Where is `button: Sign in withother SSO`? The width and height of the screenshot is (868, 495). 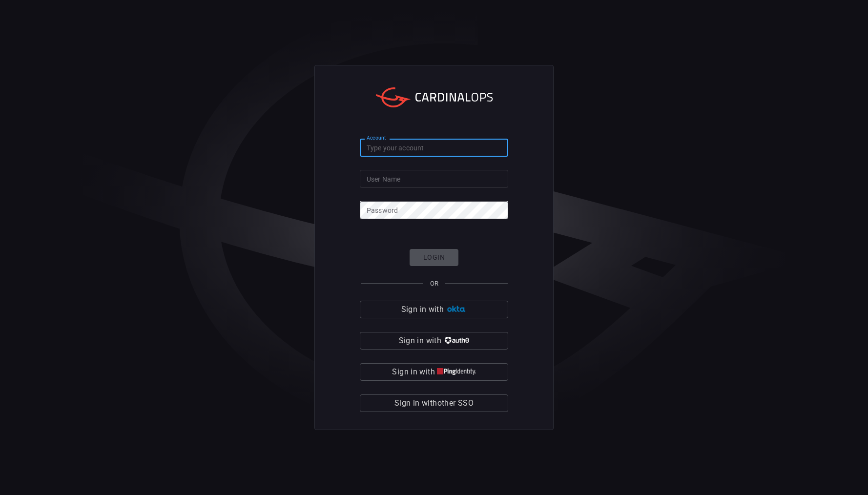 button: Sign in withother SSO is located at coordinates (434, 404).